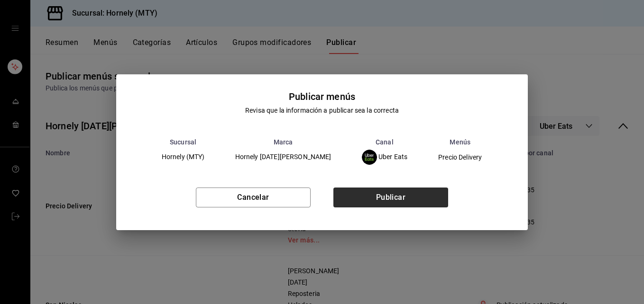  I want to click on td: Hornely (MTY), so click(183, 157).